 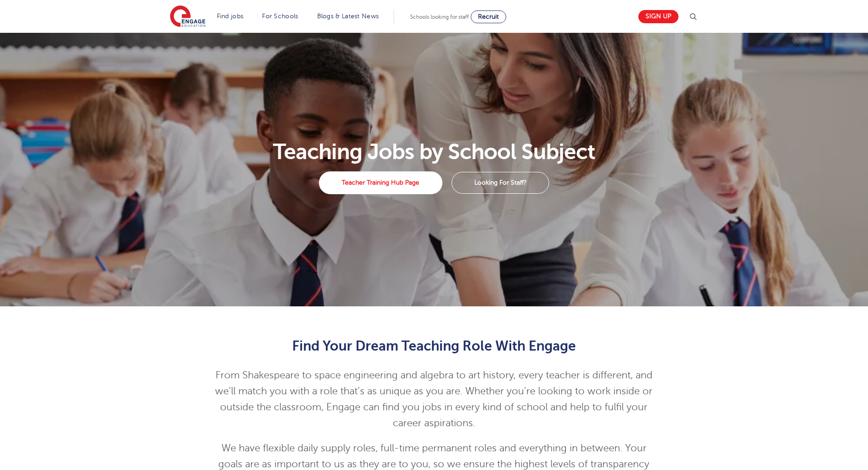 I want to click on span: From Shakespeare to space engineering and algebra to art history, every teacher is different, and..., so click(x=434, y=399).